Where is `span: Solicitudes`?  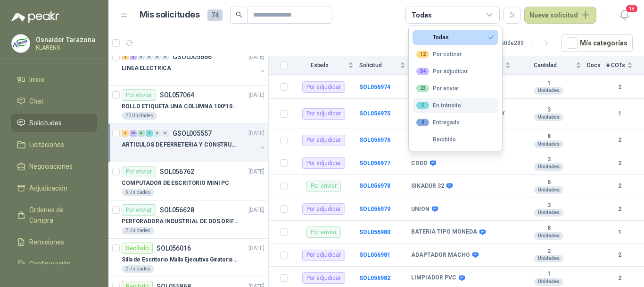
span: Solicitudes is located at coordinates (45, 123).